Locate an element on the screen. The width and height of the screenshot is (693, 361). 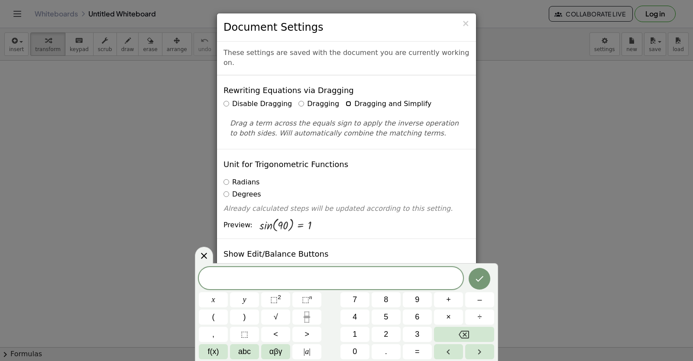
span: 3 is located at coordinates (417, 334).